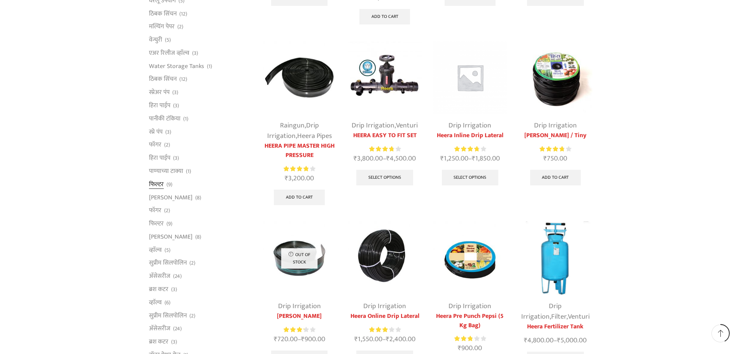  I want to click on img: Tiny Drip Lateral, so click(555, 77).